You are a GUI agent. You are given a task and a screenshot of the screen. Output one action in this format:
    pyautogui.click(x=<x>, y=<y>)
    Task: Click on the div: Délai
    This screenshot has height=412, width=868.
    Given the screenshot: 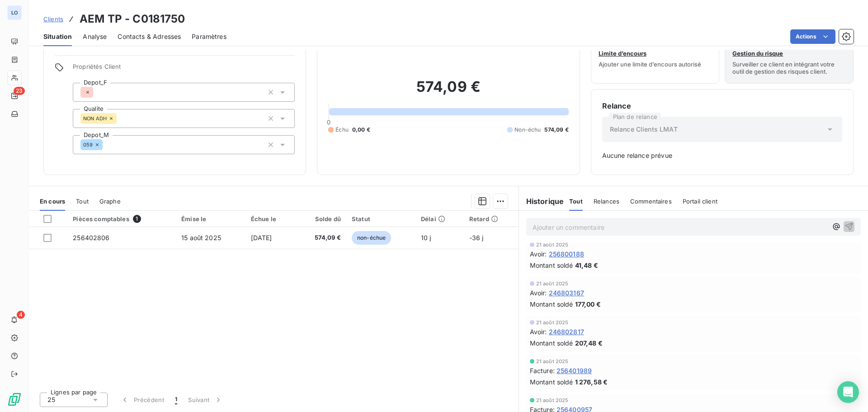 What is the action you would take?
    pyautogui.click(x=440, y=219)
    